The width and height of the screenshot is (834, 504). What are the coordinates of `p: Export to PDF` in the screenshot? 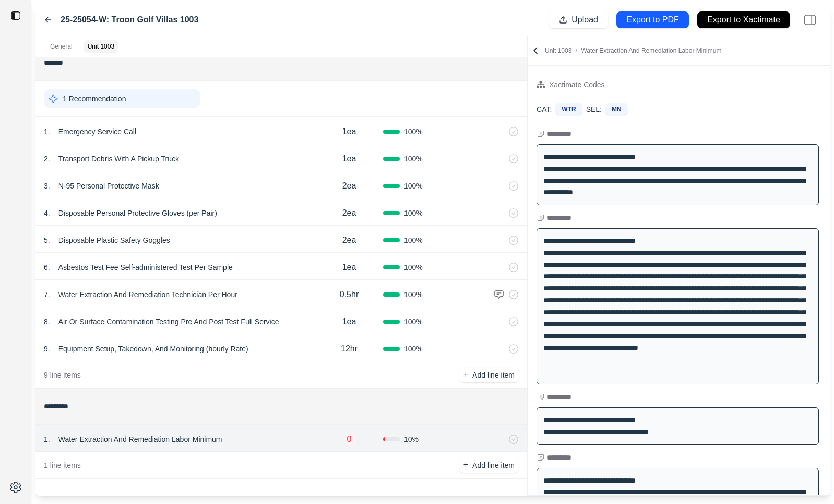 It's located at (653, 20).